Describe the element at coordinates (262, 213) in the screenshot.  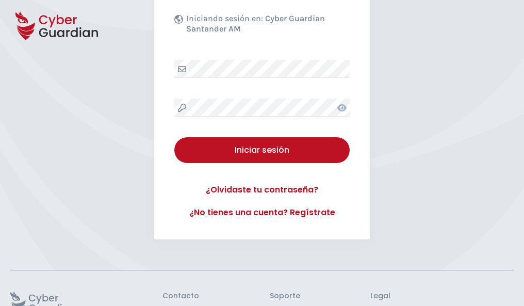
I see `a: ¿No tienes una cuenta? Regístrate` at that location.